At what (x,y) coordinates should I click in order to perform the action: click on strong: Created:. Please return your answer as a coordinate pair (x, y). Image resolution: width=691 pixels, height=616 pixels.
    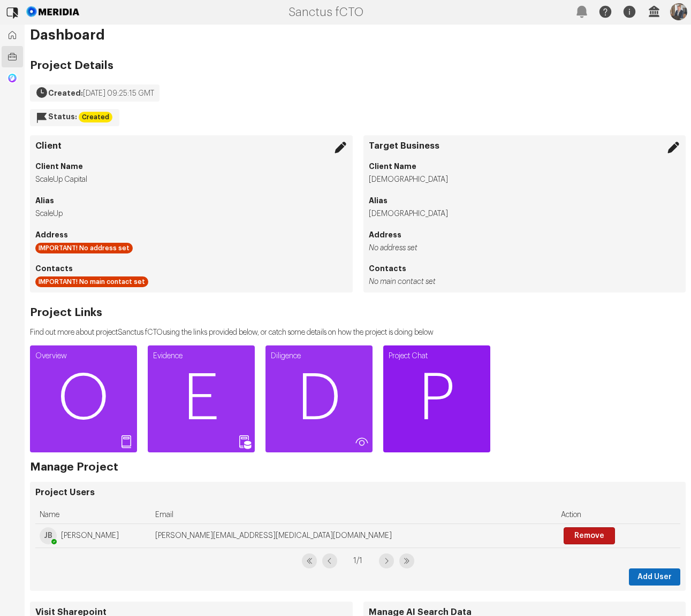
    Looking at the image, I should click on (65, 93).